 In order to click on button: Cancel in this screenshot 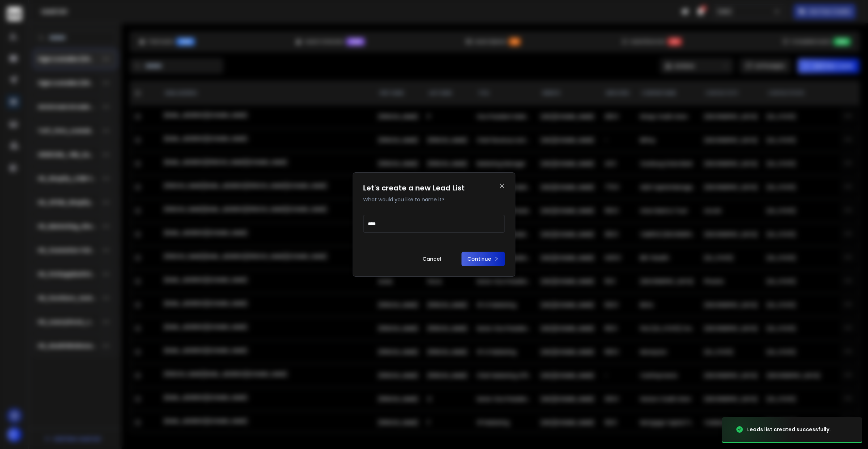, I will do `click(432, 259)`.